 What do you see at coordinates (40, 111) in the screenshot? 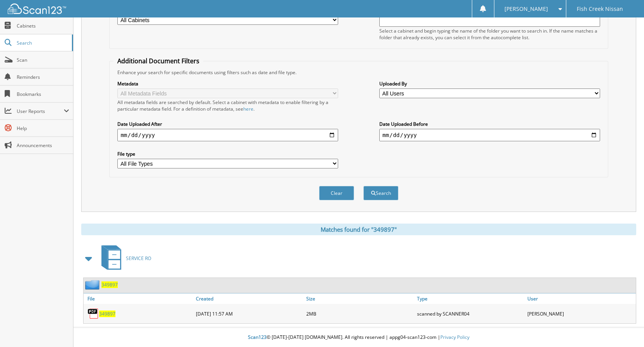
I see `span: User Reports` at bounding box center [40, 111].